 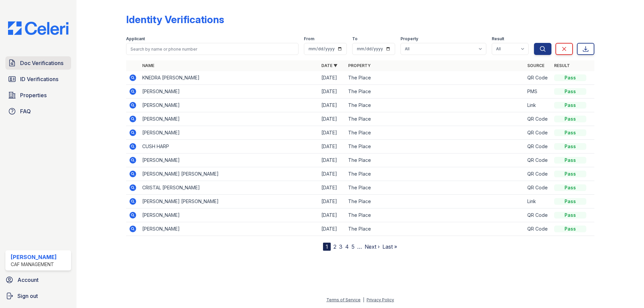 I want to click on label: Applicant, so click(x=136, y=39).